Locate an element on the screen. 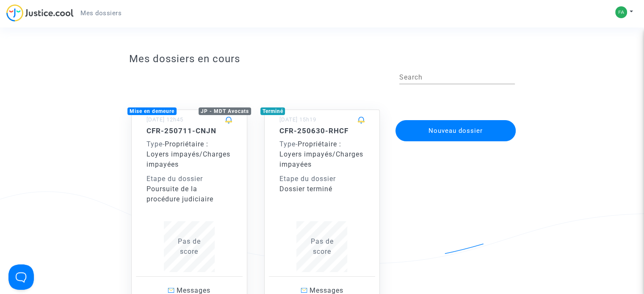 This screenshot has height=294, width=644. img: c211c668aa3dc9cf54e08d1c3d4932c1 is located at coordinates (621, 12).